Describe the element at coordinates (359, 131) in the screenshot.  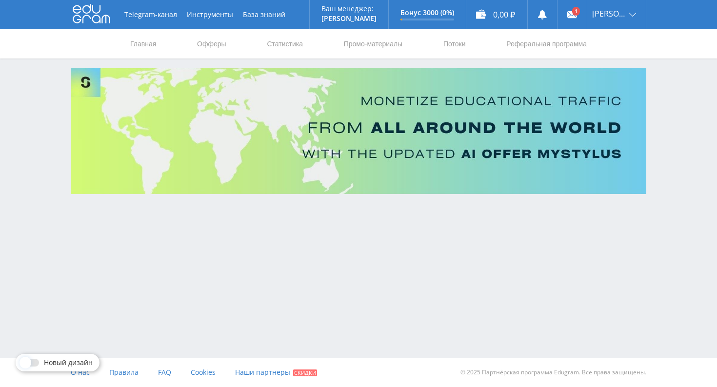
I see `img: Banner` at that location.